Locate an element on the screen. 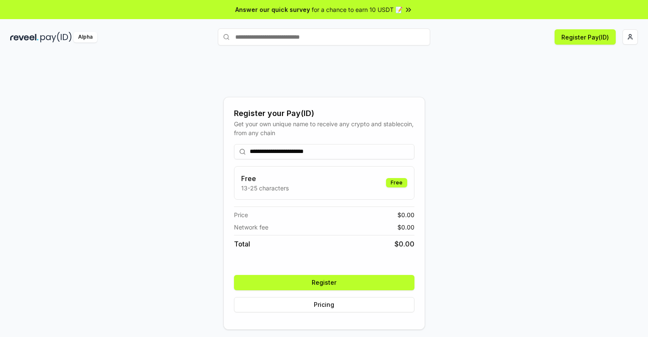 The width and height of the screenshot is (648, 337). span: Price is located at coordinates (241, 214).